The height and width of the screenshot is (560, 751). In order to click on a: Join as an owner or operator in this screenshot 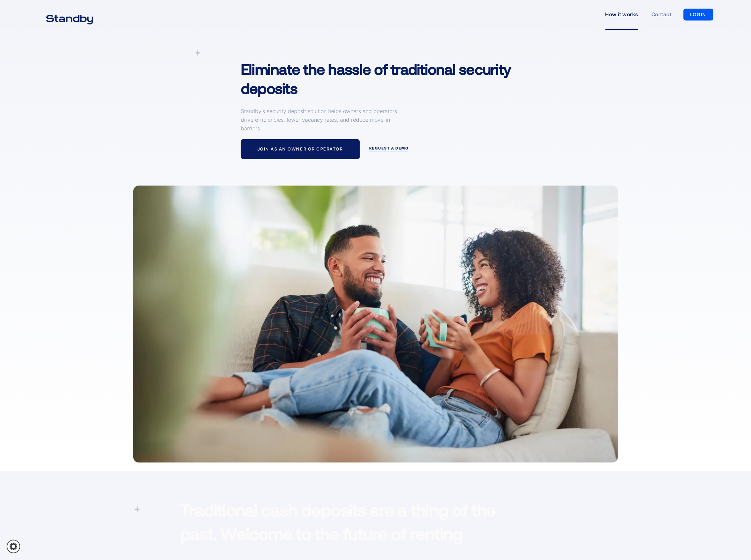, I will do `click(301, 149)`.